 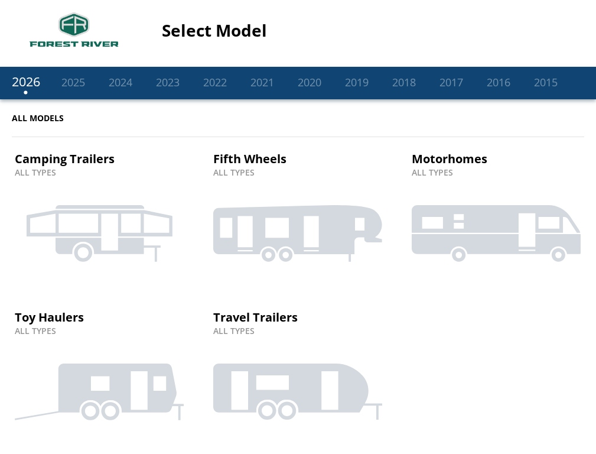 What do you see at coordinates (215, 82) in the screenshot?
I see `a: 2022` at bounding box center [215, 82].